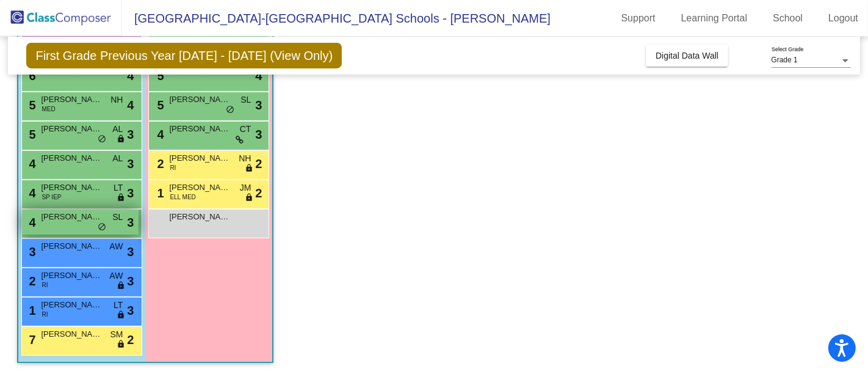  I want to click on span: 6, so click(30, 76).